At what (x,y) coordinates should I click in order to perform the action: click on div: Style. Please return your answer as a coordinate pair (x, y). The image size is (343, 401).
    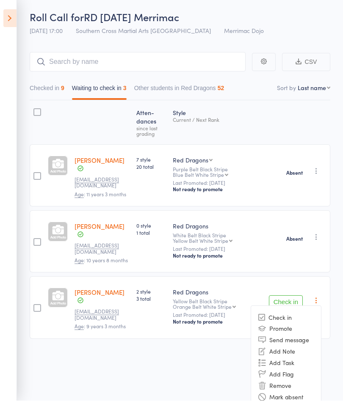
    Looking at the image, I should click on (217, 123).